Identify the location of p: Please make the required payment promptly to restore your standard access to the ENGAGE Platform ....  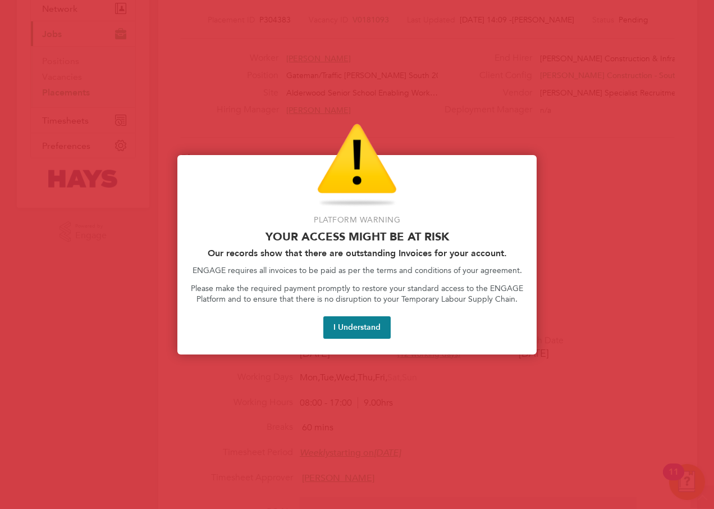
(357, 294).